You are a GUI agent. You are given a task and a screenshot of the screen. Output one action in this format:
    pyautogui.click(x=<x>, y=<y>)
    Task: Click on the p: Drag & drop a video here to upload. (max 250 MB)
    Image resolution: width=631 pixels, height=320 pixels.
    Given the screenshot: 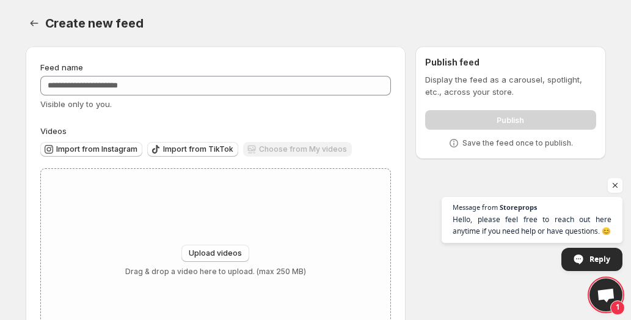 What is the action you would take?
    pyautogui.click(x=216, y=271)
    